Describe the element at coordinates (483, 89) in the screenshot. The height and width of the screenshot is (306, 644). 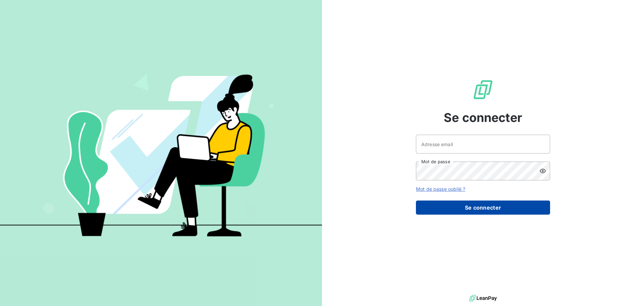
I see `img: Logo LeanPay` at that location.